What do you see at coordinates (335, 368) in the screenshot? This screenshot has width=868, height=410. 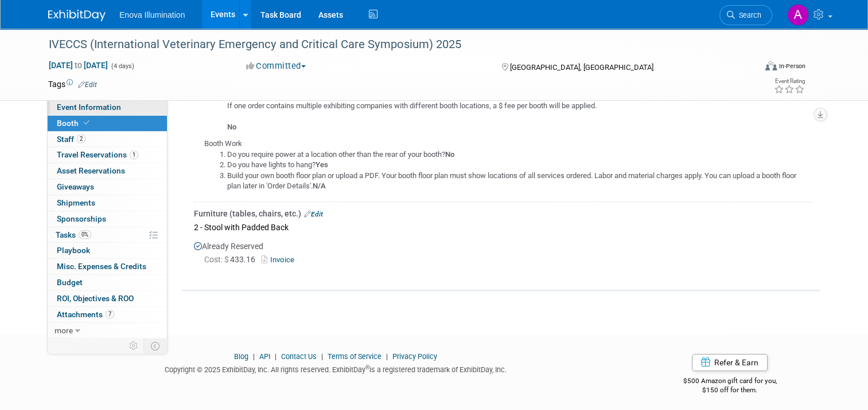 I see `div: Copyright © 2025 ExhibitDay, Inc. All rights reserved. ExhibitDay is a registered trademark of Ex...` at bounding box center [335, 368].